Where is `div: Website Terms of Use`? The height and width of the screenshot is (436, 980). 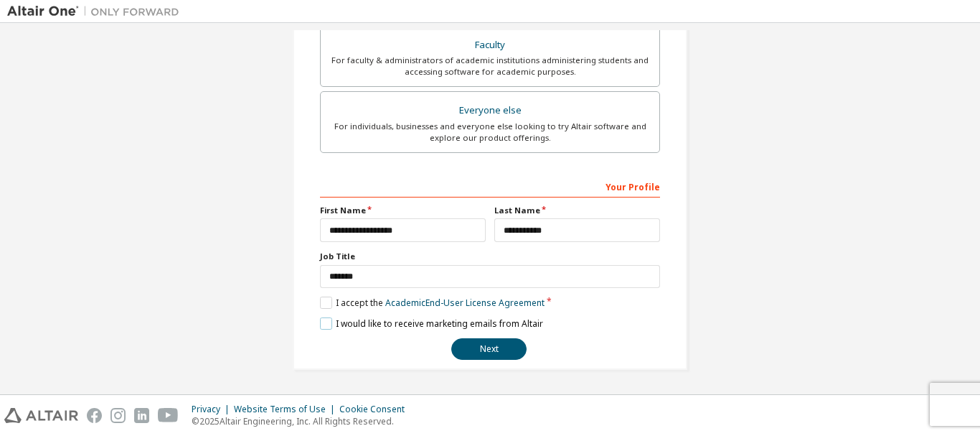 div: Website Terms of Use is located at coordinates (286, 409).